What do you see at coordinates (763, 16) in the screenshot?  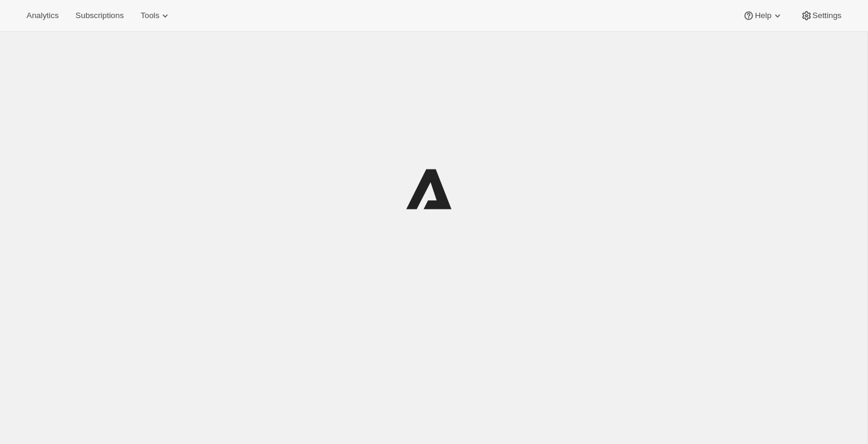 I see `span: Help` at bounding box center [763, 16].